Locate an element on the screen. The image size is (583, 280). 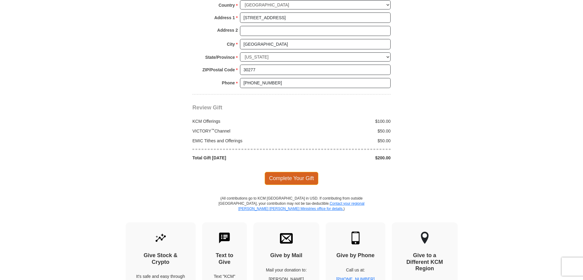
div: EMIC Tithes and Offerings is located at coordinates (241, 141).